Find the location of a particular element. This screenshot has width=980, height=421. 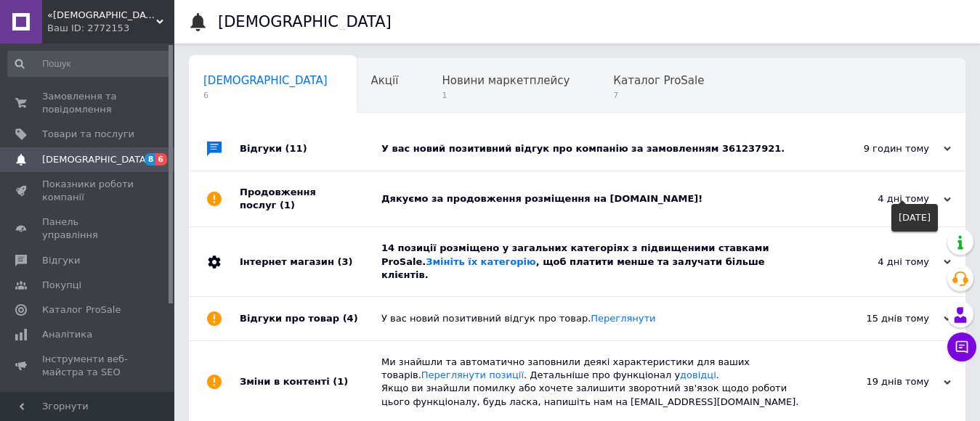

span: 1 is located at coordinates (506, 95).